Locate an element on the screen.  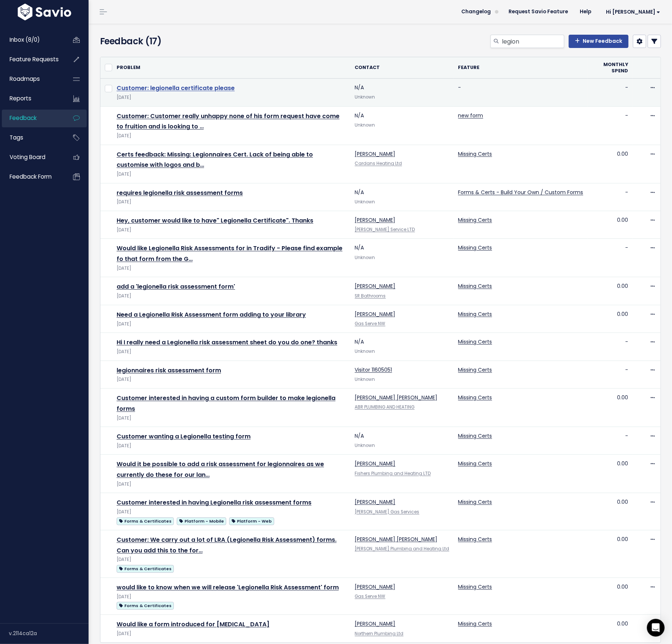
img: logo-white.9d6f32f41409.svg is located at coordinates (44, 12).